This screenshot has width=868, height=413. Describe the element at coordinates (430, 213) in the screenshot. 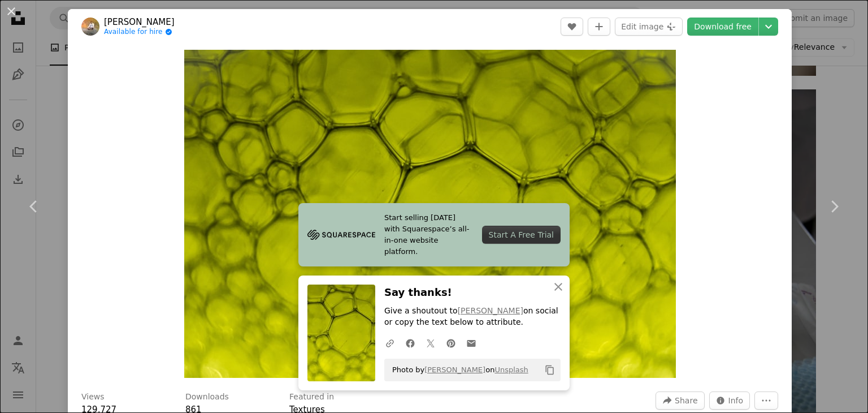

I see `img: a close up view of a green vase filled with water` at that location.